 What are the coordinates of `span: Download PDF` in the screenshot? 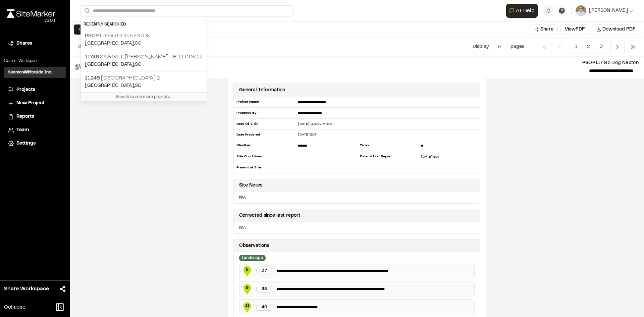 It's located at (619, 30).